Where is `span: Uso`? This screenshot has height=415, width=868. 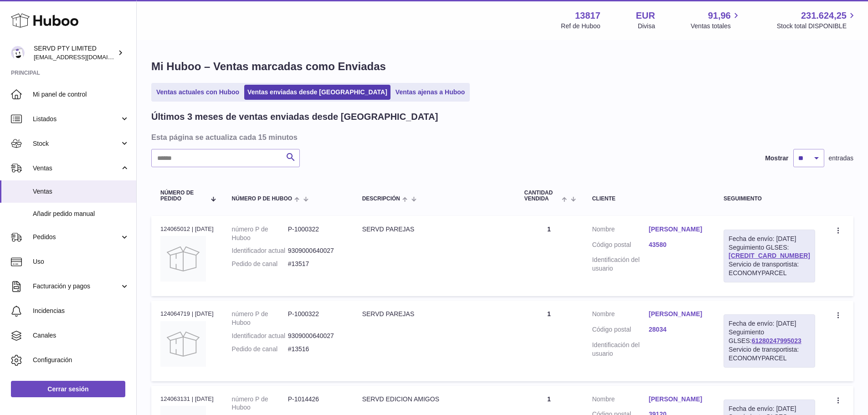
span: Uso is located at coordinates (81, 261).